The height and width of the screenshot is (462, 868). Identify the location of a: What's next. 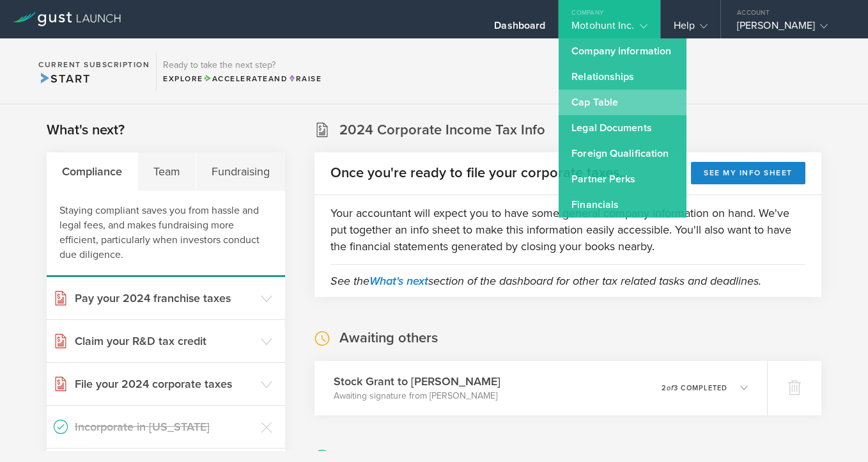
(399, 281).